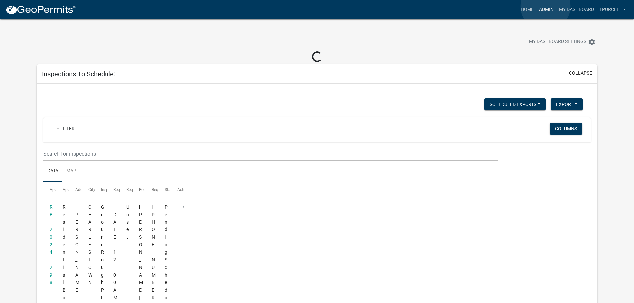 The height and width of the screenshot is (303, 634). Describe the element at coordinates (566, 129) in the screenshot. I see `button: Columns` at that location.